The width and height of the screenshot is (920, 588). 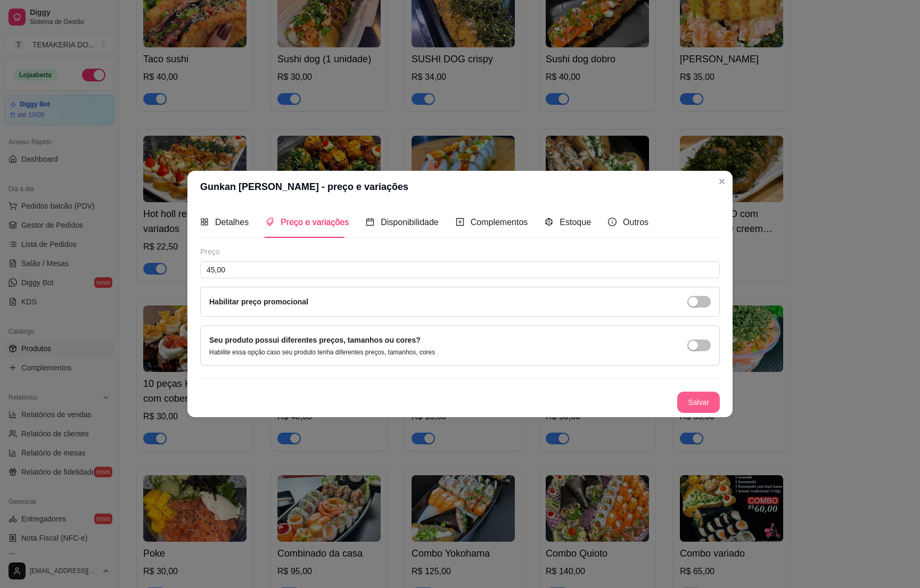 I want to click on span: info-circle, so click(x=612, y=222).